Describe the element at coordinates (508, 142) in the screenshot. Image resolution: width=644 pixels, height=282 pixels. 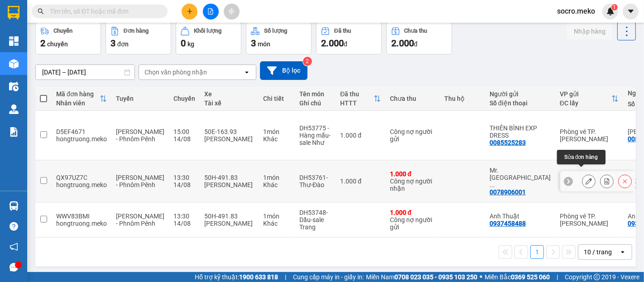
I see `div: 0085525283` at that location.